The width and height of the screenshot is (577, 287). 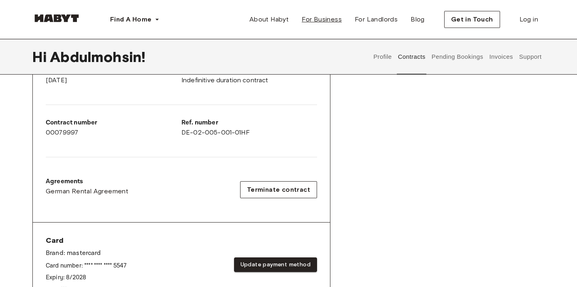 I want to click on button: Find A Home, so click(x=135, y=19).